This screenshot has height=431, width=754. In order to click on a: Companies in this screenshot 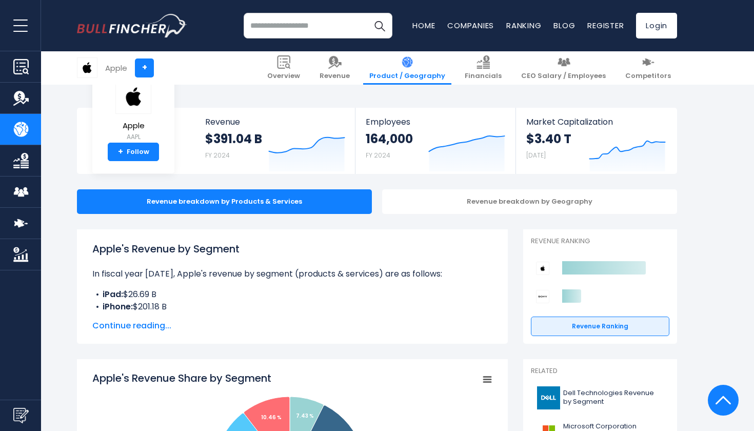, I will do `click(470, 25)`.